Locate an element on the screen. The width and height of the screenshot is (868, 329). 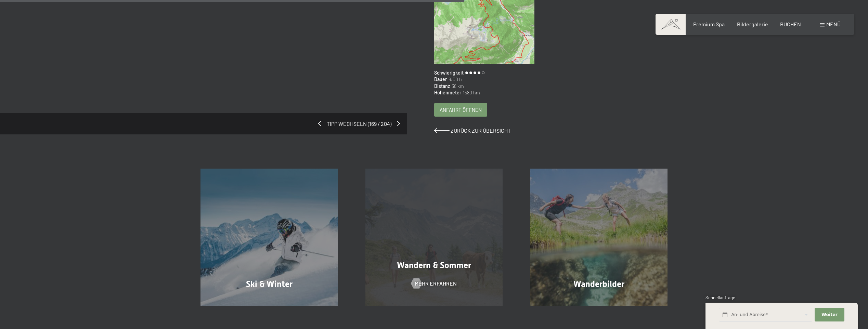
span: 38 km is located at coordinates (457, 86).